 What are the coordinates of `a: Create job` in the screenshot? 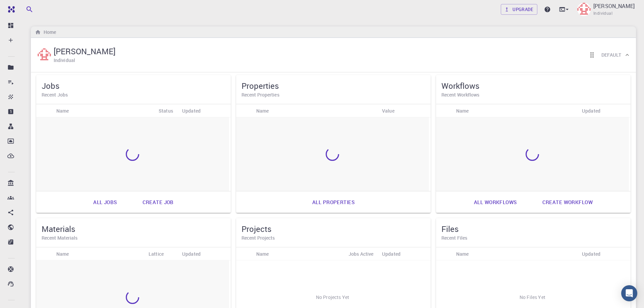 It's located at (158, 202).